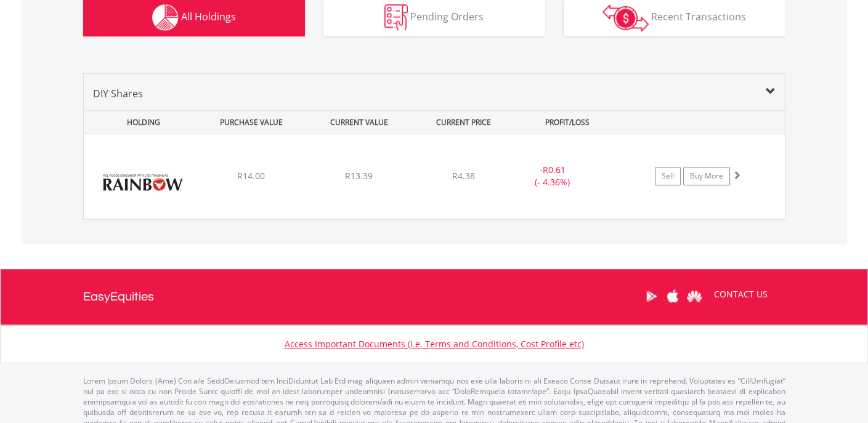 This screenshot has height=423, width=868. Describe the element at coordinates (552, 176) in the screenshot. I see `div: - (- 4.36%)` at that location.